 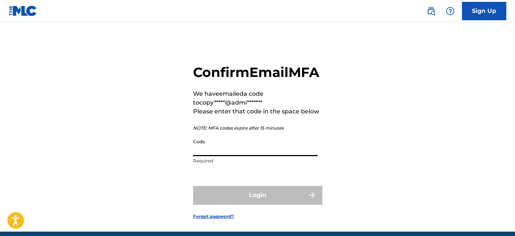 What do you see at coordinates (431, 11) in the screenshot?
I see `img: search` at bounding box center [431, 11].